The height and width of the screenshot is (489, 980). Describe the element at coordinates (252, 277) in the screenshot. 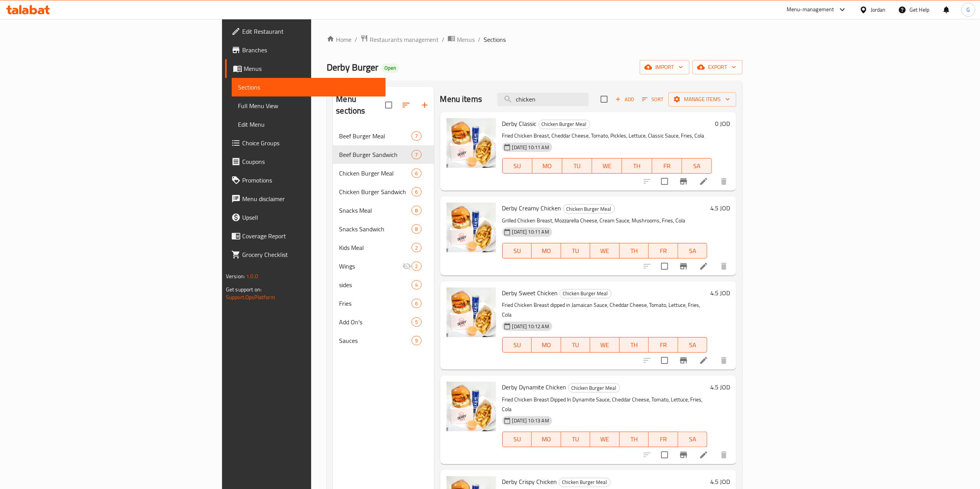

I see `span: 1.0.0` at that location.